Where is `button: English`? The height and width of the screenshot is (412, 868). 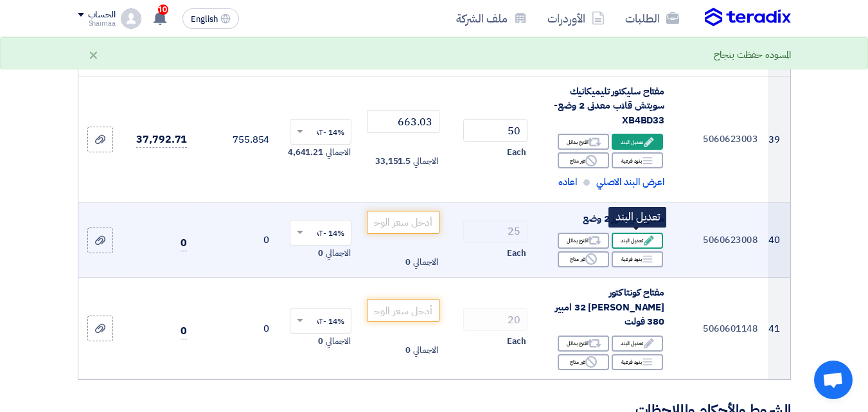 button: English is located at coordinates (211, 19).